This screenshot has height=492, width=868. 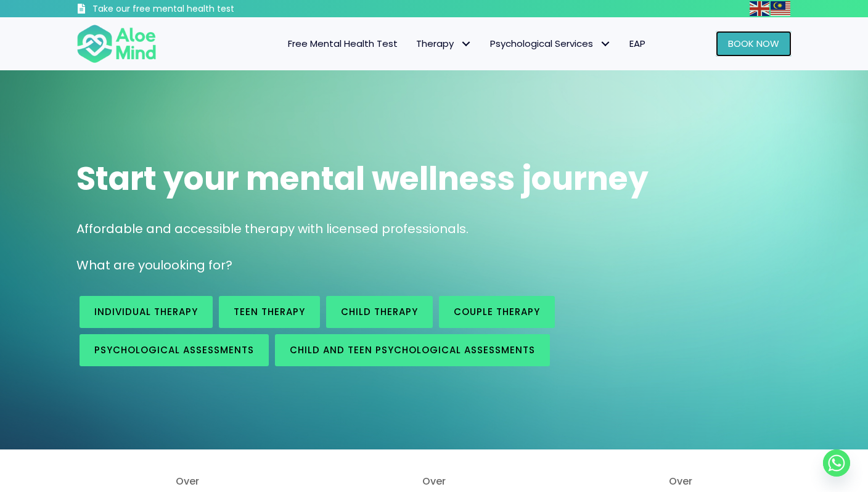 I want to click on span: Book Now, so click(x=753, y=43).